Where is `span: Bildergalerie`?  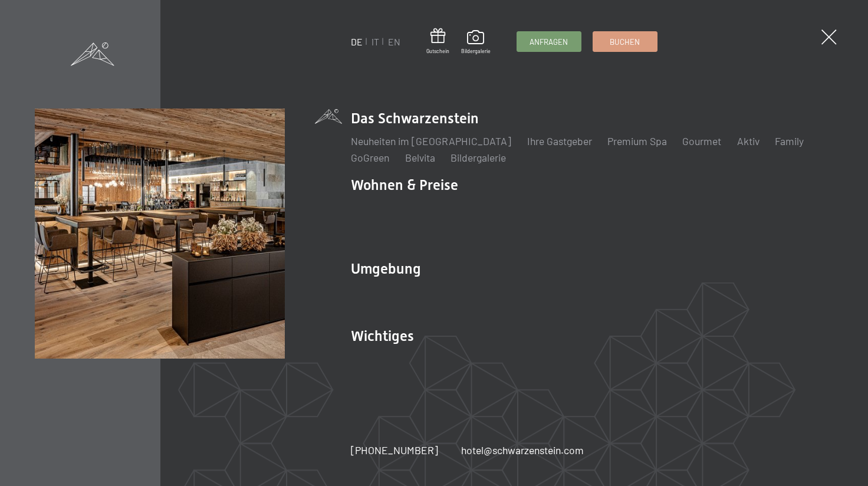
span: Bildergalerie is located at coordinates (476, 52).